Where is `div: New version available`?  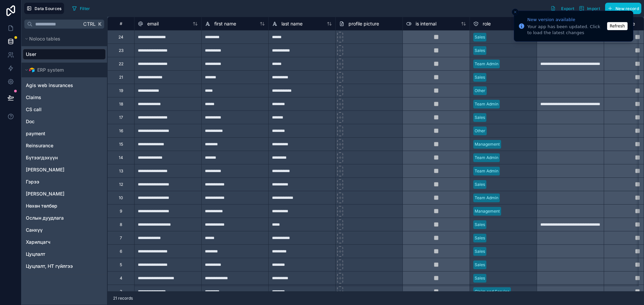 div: New version available is located at coordinates (566, 20).